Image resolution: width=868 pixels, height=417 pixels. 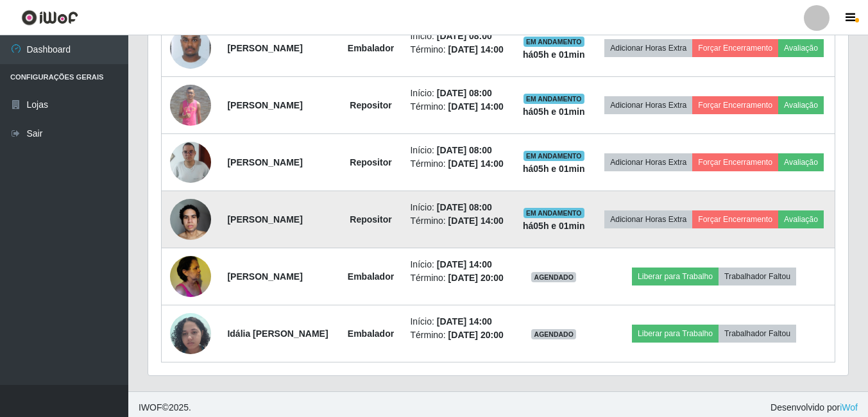 What do you see at coordinates (191, 276) in the screenshot?
I see `img: 1739839717367.jpeg` at bounding box center [191, 276].